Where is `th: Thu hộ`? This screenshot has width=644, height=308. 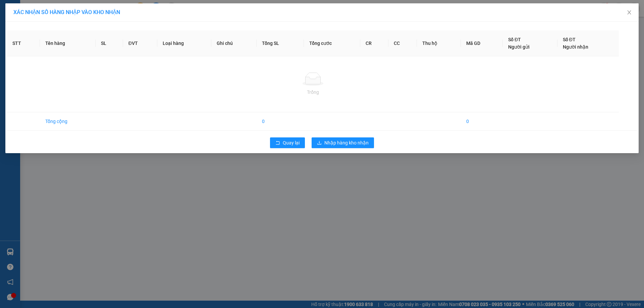 th: Thu hộ is located at coordinates (439, 43).